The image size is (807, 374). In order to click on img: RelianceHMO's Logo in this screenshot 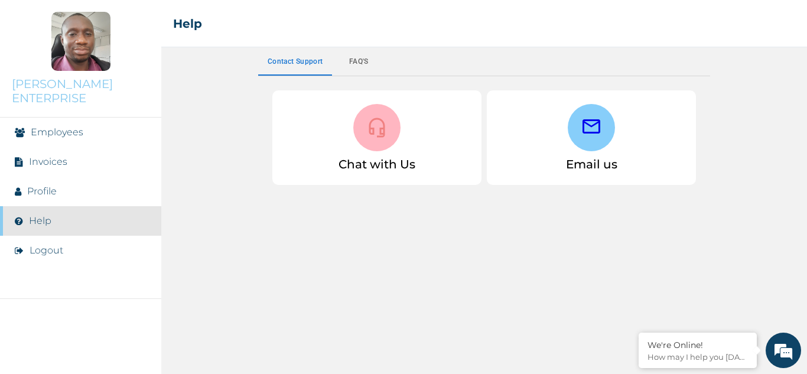, I will do `click(80, 353)`.